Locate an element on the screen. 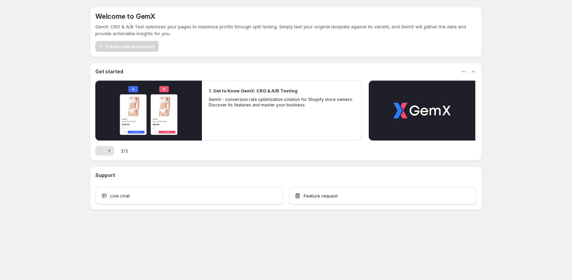  p: GemX: CRO & A/B Test optimizes your pages to maximize profits through split testing. Simply test ... is located at coordinates (286, 30).